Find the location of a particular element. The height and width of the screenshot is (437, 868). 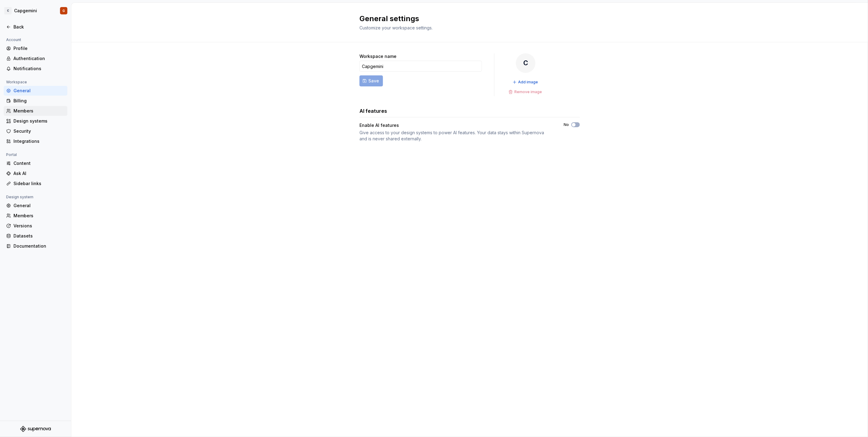

a: Security is located at coordinates (35, 131).